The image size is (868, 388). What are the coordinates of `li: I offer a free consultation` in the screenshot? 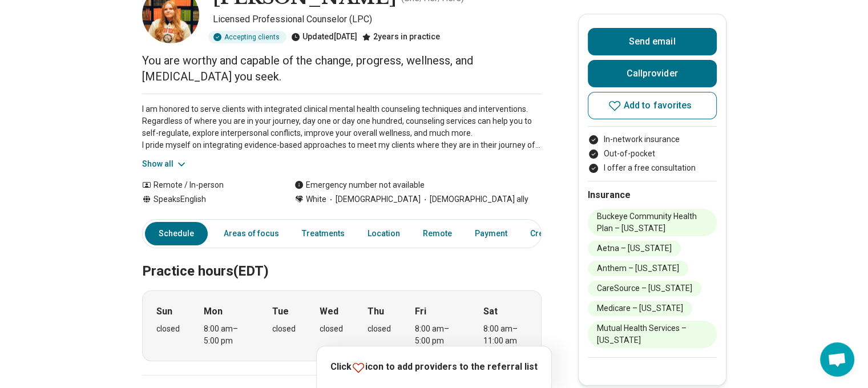 It's located at (652, 167).